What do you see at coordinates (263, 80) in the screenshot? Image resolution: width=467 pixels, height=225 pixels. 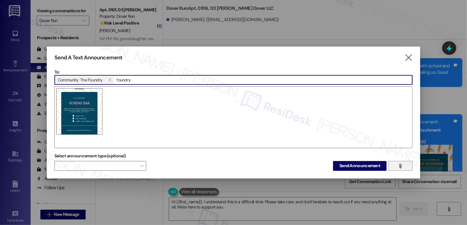 I see `input: Type to select the units, buildings, or communities you want to message. (e.g. 'Unit 1A', 'Buildi...` at bounding box center [263, 80].